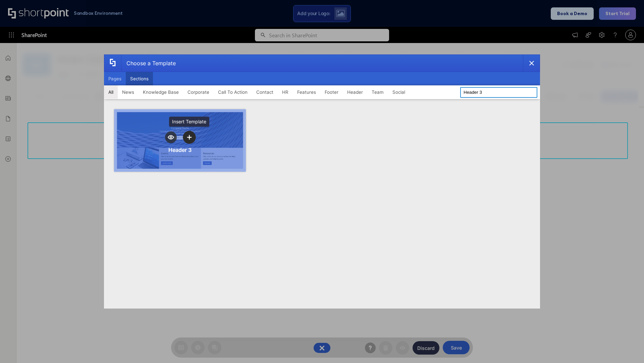  I want to click on button: Contact, so click(265, 92).